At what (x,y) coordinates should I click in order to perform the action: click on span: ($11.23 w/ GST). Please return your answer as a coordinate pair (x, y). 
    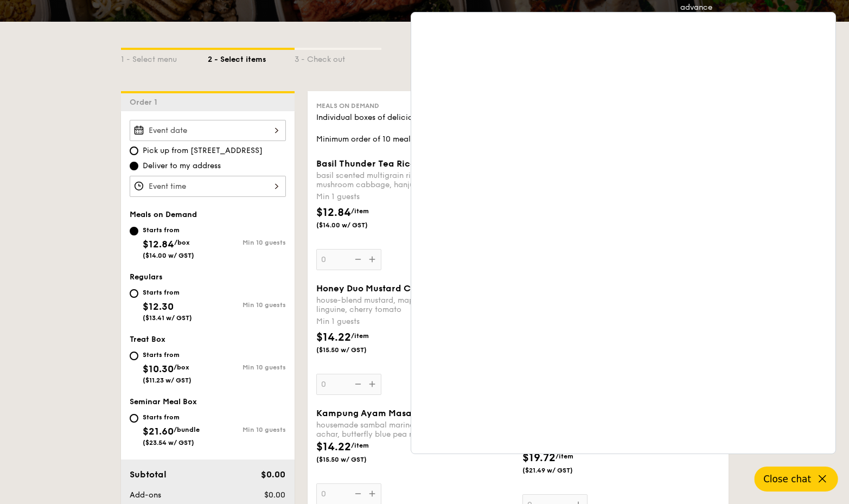
    Looking at the image, I should click on (167, 380).